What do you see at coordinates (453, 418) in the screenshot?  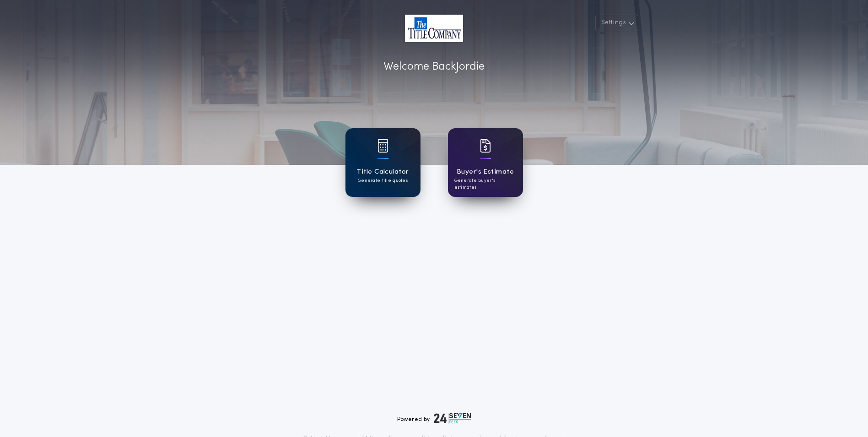 I see `img: logo` at bounding box center [453, 418].